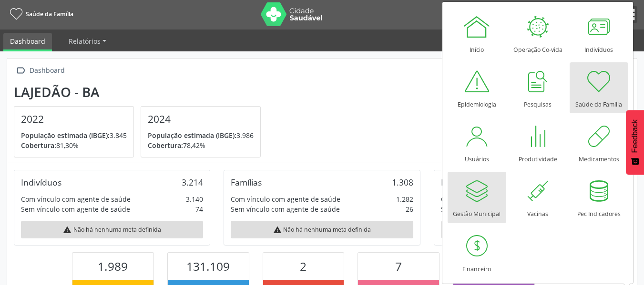 The image size is (644, 285). What do you see at coordinates (598, 33) in the screenshot?
I see `a: Indivíduos` at bounding box center [598, 33].